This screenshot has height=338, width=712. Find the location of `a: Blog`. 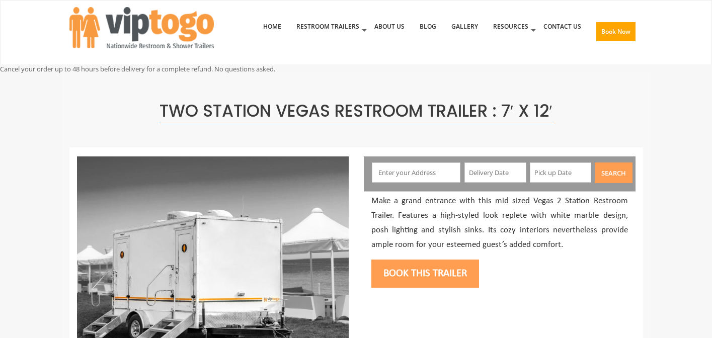

a: Blog is located at coordinates (428, 27).